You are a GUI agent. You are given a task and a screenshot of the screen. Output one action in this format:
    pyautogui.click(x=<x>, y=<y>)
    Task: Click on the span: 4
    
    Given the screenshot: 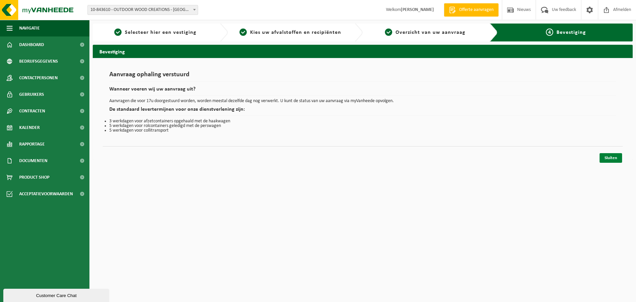 What is the action you would take?
    pyautogui.click(x=550, y=32)
    